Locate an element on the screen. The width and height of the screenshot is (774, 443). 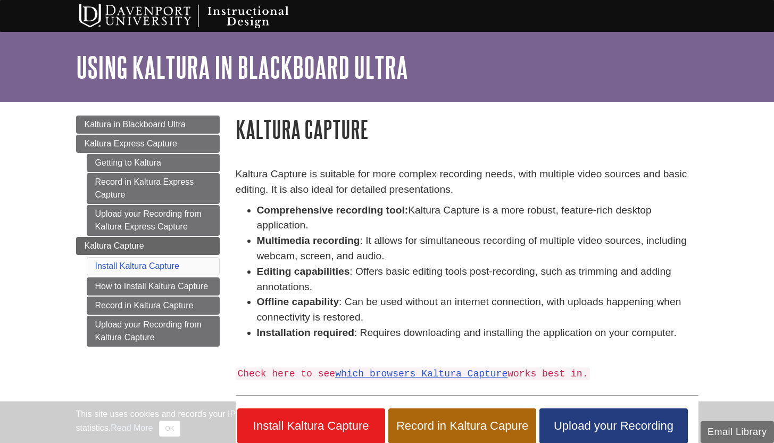
a: Record in Kaltura Express Capture is located at coordinates (153, 188).